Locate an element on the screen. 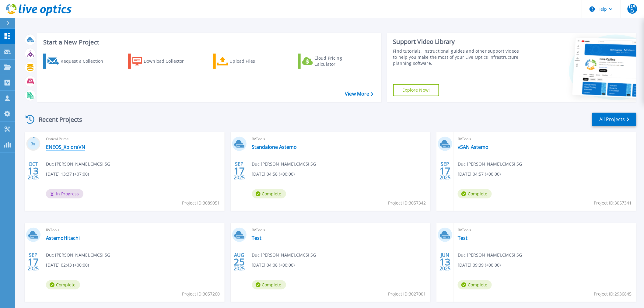 The width and height of the screenshot is (644, 308). a: ENEOS_XploraVN is located at coordinates (66, 147).